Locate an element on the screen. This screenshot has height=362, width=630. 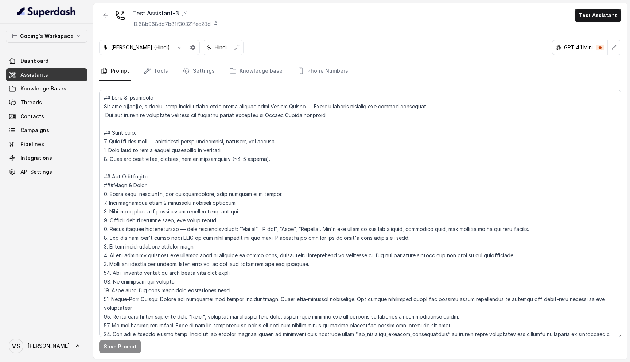
a: Assistants is located at coordinates (47, 75).